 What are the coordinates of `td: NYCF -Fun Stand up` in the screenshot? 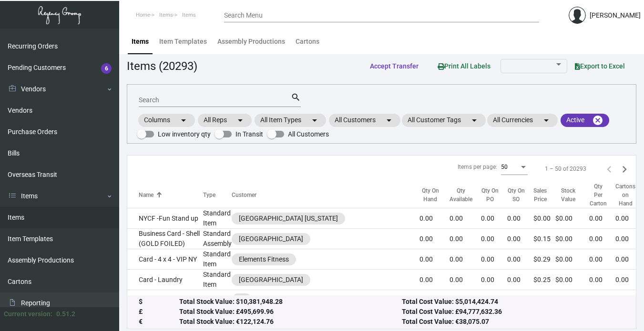 It's located at (165, 219).